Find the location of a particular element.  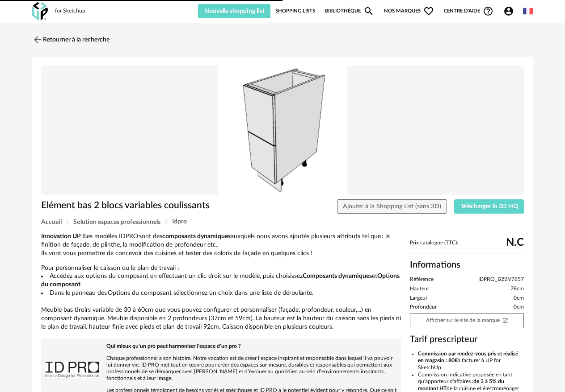

b: Composants dynamiques is located at coordinates (336, 276).